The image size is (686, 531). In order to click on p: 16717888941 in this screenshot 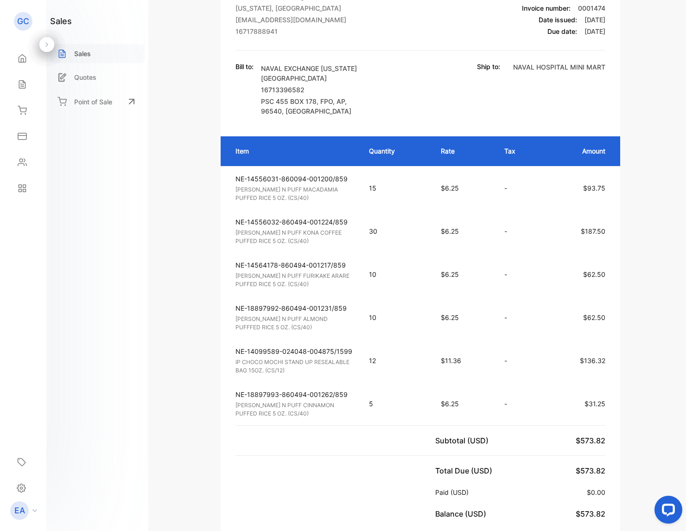, I will do `click(291, 31)`.